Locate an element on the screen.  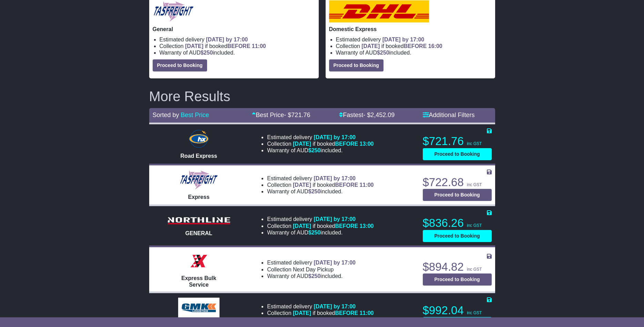
h2: More Results is located at coordinates (322, 97).